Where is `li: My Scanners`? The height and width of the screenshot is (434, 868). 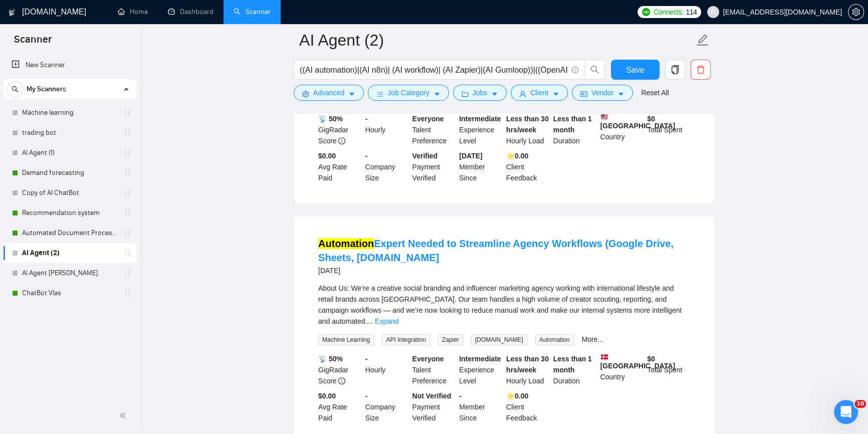 li: My Scanners is located at coordinates (70, 191).